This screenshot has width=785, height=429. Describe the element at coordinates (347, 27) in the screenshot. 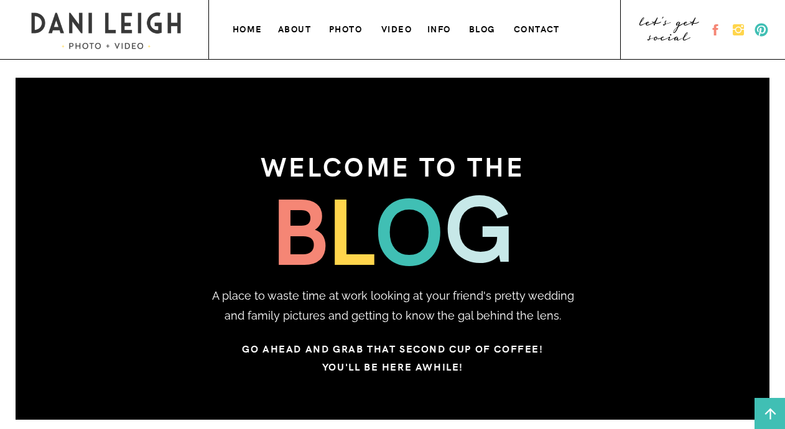

I see `a: photo` at that location.